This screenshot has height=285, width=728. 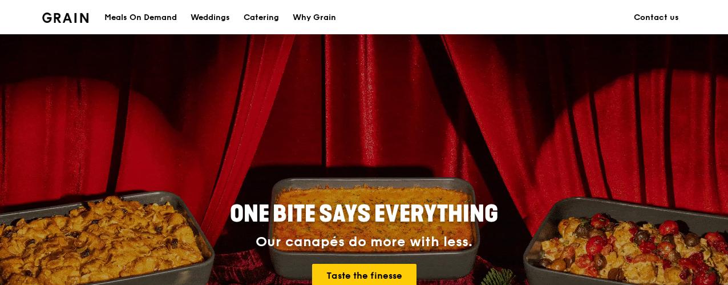 I want to click on div: Meals On Demand, so click(x=140, y=18).